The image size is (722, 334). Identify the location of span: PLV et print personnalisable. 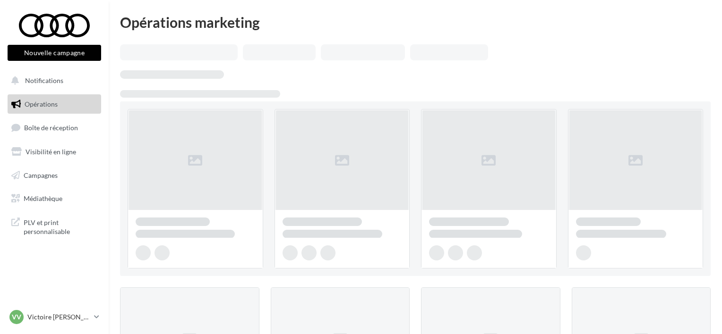
(60, 226).